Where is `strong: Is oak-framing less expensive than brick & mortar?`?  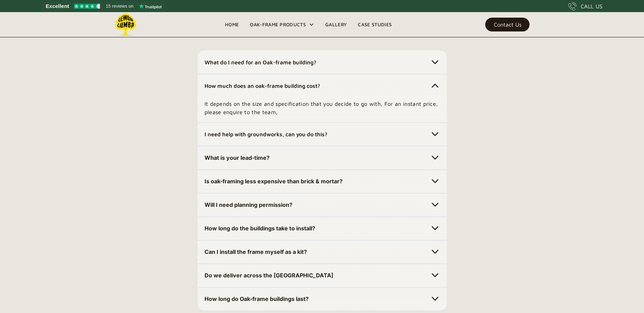 strong: Is oak-framing less expensive than brick & mortar? is located at coordinates (274, 181).